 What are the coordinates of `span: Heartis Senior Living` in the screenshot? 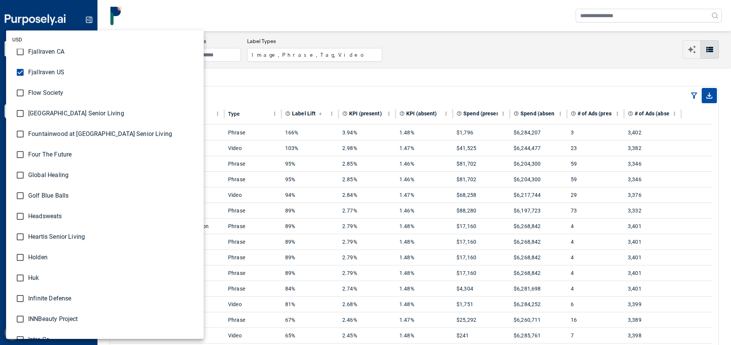 It's located at (113, 237).